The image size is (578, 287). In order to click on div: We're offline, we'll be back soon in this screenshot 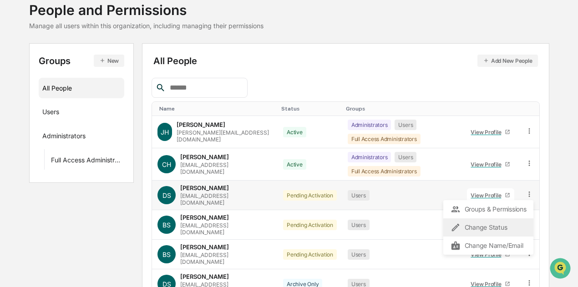, I will do `click(75, 82)`.